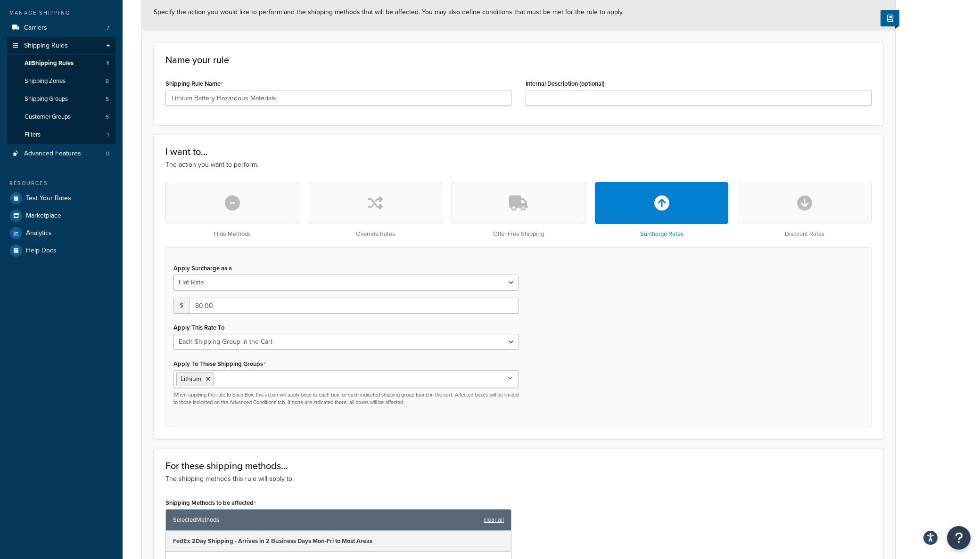 The width and height of the screenshot is (980, 559). I want to click on div: Manage Shipping, so click(61, 13).